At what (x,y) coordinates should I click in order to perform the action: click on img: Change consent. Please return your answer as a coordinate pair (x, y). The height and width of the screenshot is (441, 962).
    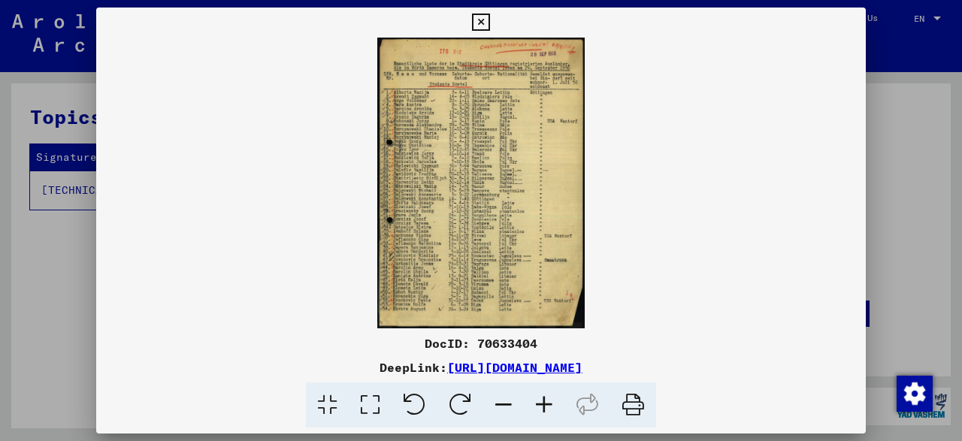
    Looking at the image, I should click on (914, 394).